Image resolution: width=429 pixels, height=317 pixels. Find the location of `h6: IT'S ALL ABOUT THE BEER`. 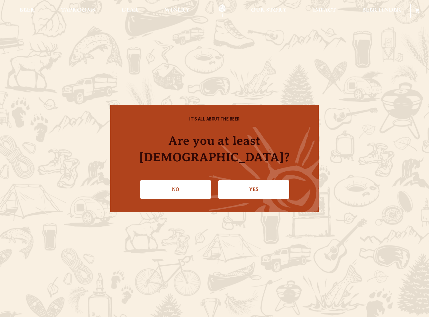

h6: IT'S ALL ABOUT THE BEER is located at coordinates (214, 120).